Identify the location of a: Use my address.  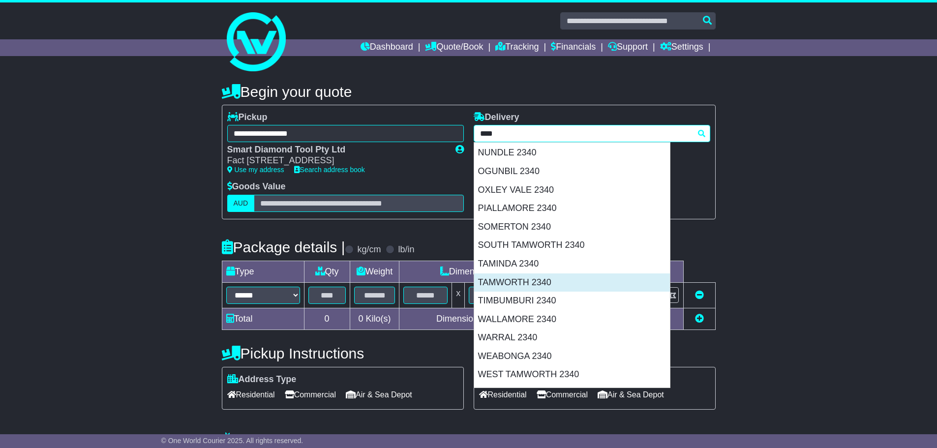
(256, 170).